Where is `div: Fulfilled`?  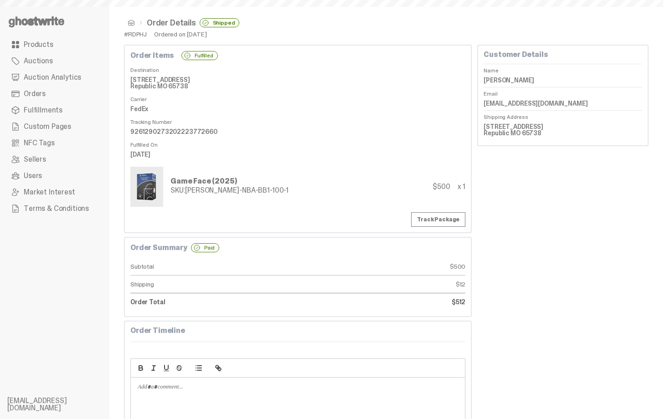
div: Fulfilled is located at coordinates (200, 56).